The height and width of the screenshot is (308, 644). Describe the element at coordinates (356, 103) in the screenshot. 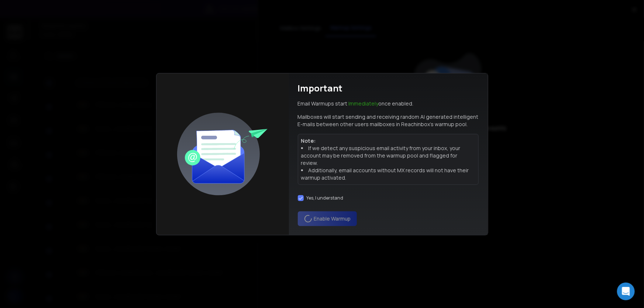

I see `p: Email Warmups start once enabled.` at that location.